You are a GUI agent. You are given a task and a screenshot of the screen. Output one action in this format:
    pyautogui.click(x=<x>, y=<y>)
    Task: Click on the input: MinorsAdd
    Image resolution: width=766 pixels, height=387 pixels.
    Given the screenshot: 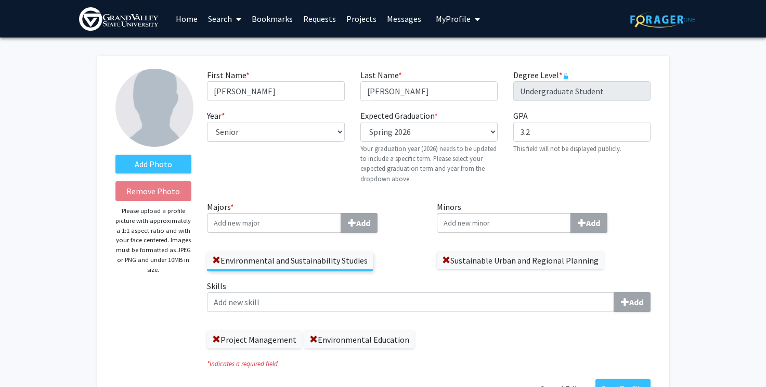 What is the action you would take?
    pyautogui.click(x=504, y=223)
    